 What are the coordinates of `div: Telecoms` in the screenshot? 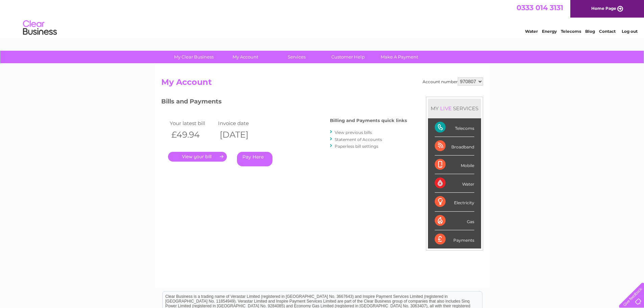 It's located at (454, 128).